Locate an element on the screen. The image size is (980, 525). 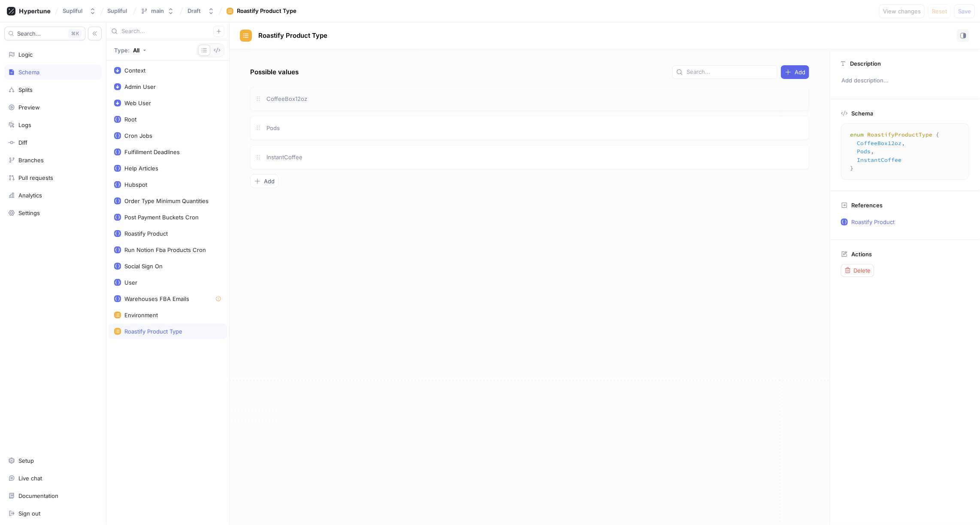
button: Search...K is located at coordinates (45, 33).